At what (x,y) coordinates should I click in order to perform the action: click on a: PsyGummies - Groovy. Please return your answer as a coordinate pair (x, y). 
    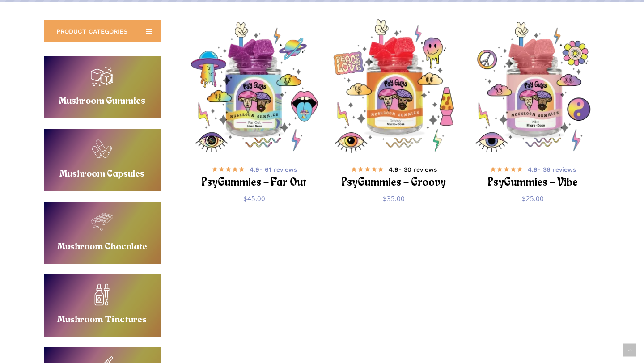
    Looking at the image, I should click on (394, 87).